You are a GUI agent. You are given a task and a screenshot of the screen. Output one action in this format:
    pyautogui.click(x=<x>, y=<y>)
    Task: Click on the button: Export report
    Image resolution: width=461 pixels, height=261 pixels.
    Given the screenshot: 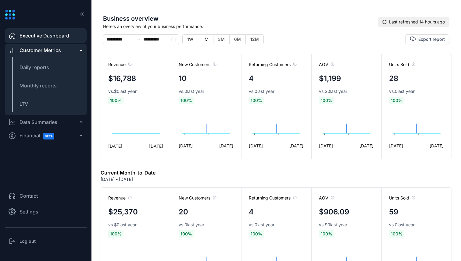 What is the action you would take?
    pyautogui.click(x=427, y=39)
    